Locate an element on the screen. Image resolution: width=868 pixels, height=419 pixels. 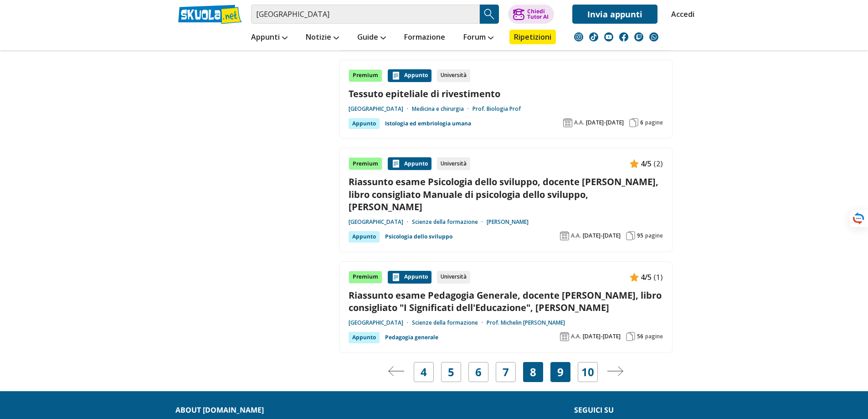
span: 8 is located at coordinates (533, 372).